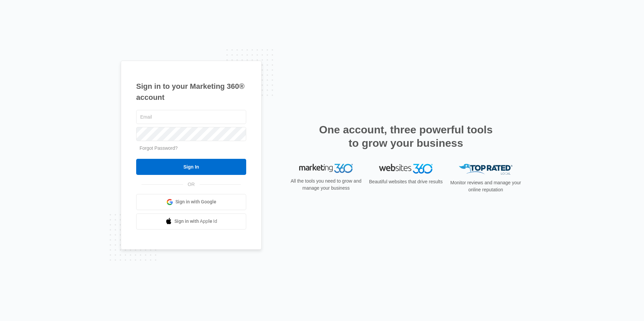  What do you see at coordinates (192, 221) in the screenshot?
I see `a: Sign in with Apple Id` at bounding box center [192, 221].